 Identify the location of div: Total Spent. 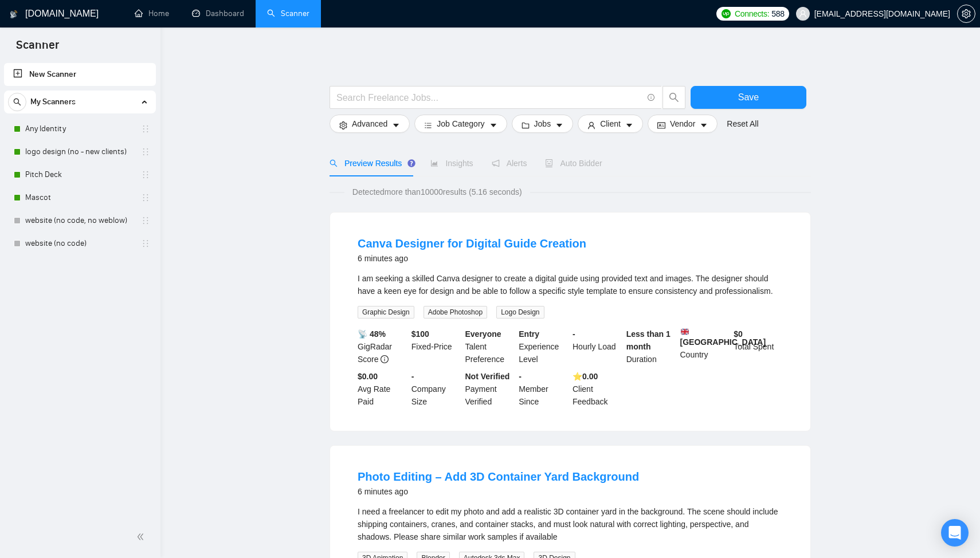
(758, 347).